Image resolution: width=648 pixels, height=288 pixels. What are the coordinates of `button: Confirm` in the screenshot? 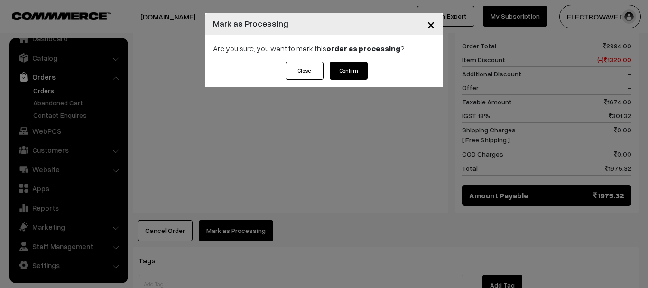 It's located at (349, 71).